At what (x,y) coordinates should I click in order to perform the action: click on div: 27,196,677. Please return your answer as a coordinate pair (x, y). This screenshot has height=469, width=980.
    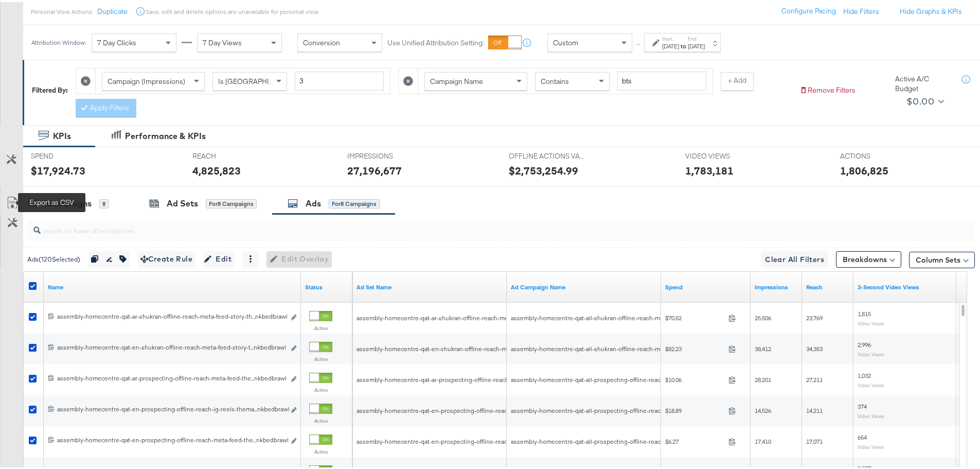
    Looking at the image, I should click on (374, 169).